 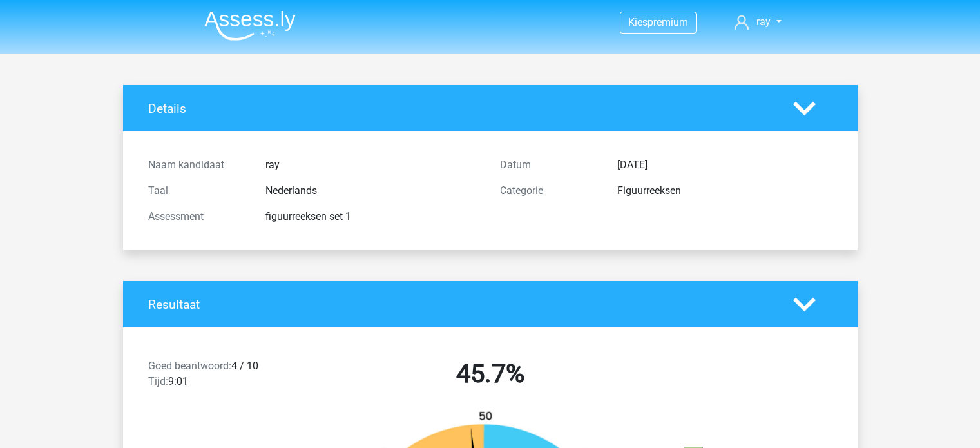 What do you see at coordinates (763, 21) in the screenshot?
I see `span: ray` at bounding box center [763, 21].